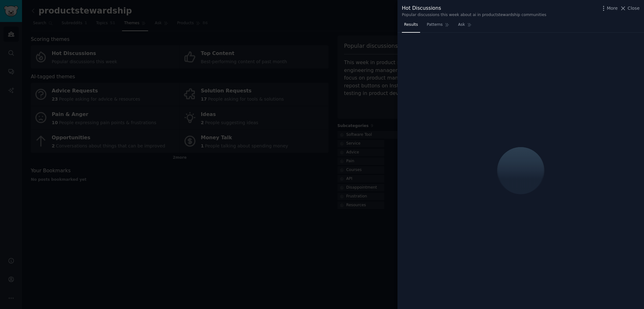 The height and width of the screenshot is (309, 644). What do you see at coordinates (411, 26) in the screenshot?
I see `a: Results` at bounding box center [411, 26].